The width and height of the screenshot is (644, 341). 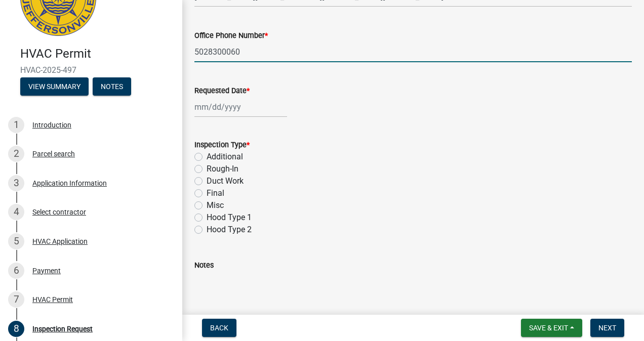 I want to click on span: Back, so click(x=219, y=328).